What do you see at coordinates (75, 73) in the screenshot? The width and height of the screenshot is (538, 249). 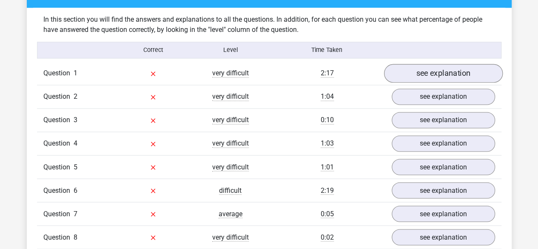 I see `span: 1` at bounding box center [75, 73].